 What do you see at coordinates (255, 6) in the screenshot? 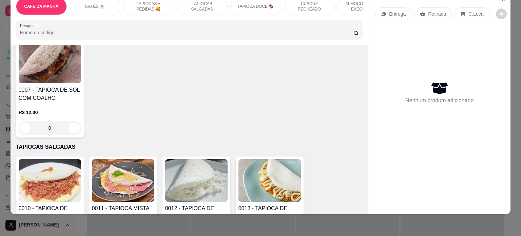
I see `p: TAPIOCA DOCE 🍫` at bounding box center [255, 6].